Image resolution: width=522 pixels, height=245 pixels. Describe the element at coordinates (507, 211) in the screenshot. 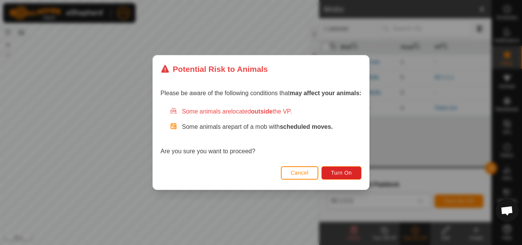

I see `div: Open chat` at that location.